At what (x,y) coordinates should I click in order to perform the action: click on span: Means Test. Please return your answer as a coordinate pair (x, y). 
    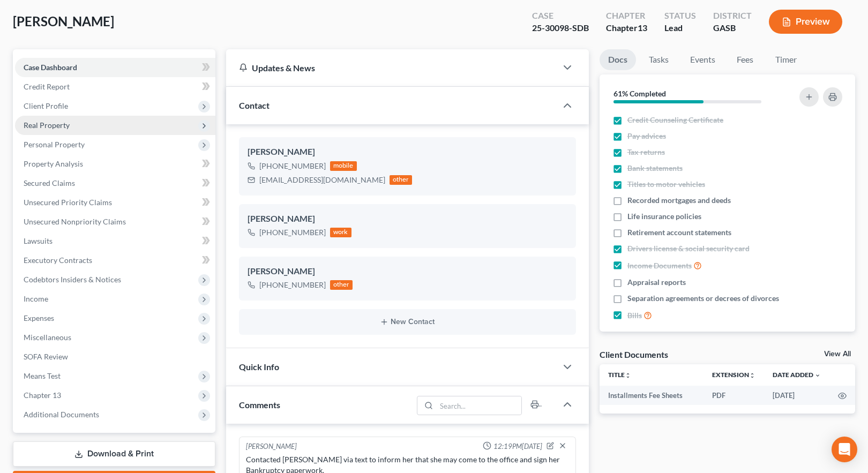
    Looking at the image, I should click on (42, 376).